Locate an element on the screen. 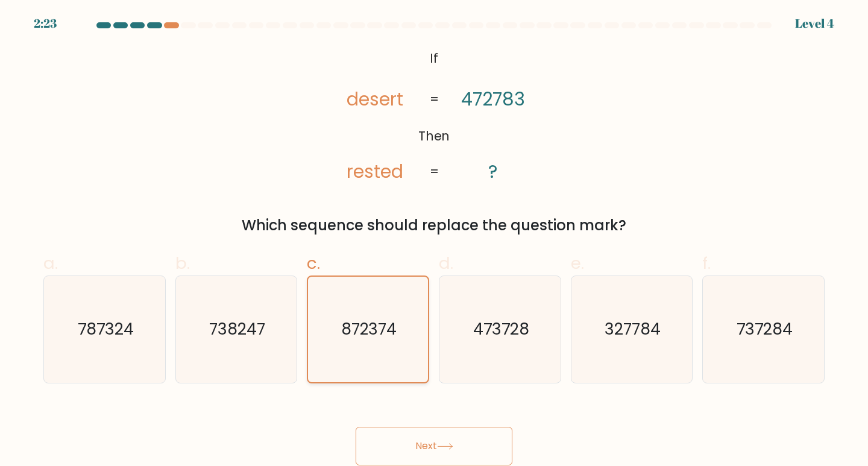  span: c. is located at coordinates (313, 263).